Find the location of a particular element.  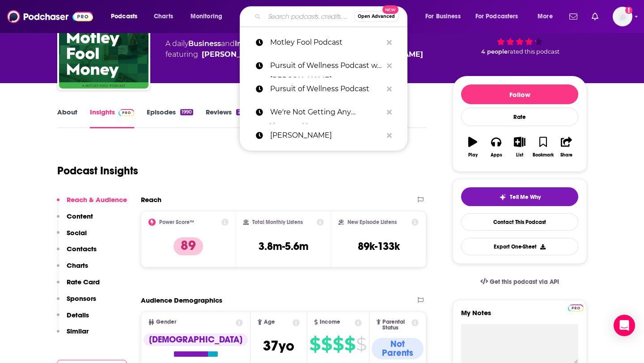

a: Reviews2 is located at coordinates (223, 118).